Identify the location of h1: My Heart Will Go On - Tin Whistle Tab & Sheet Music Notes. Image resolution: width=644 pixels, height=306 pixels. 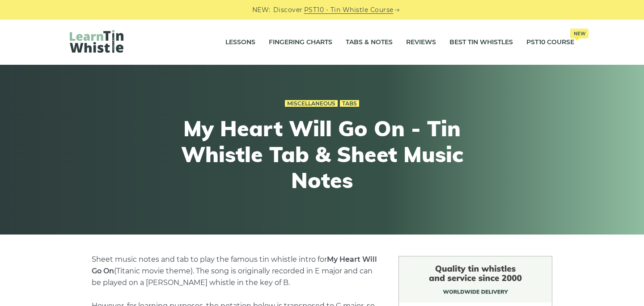
(322, 154).